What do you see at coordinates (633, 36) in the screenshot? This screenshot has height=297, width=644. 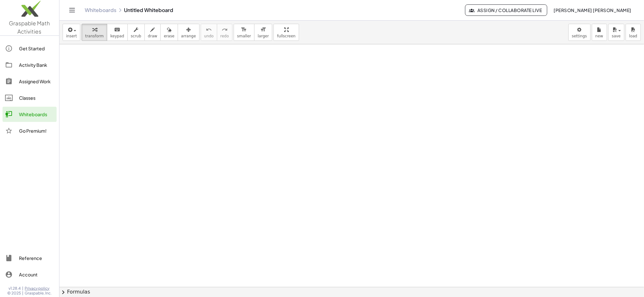 I see `span: load` at bounding box center [633, 36].